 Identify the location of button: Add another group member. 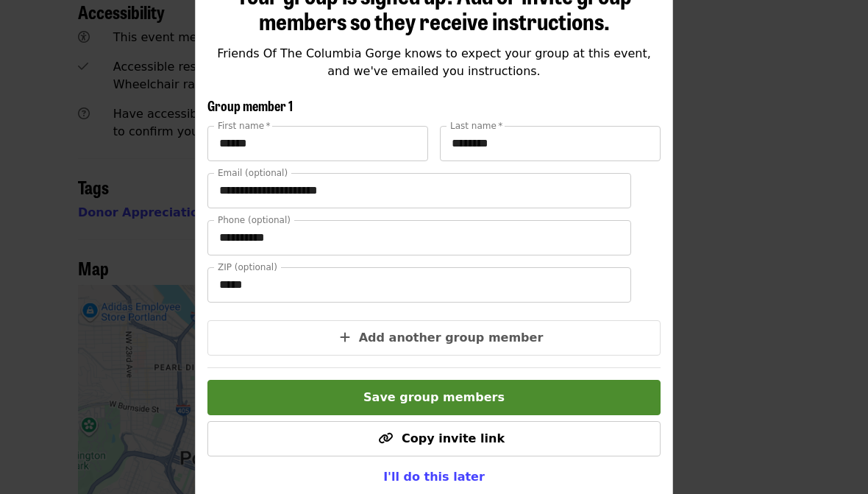
(434, 339).